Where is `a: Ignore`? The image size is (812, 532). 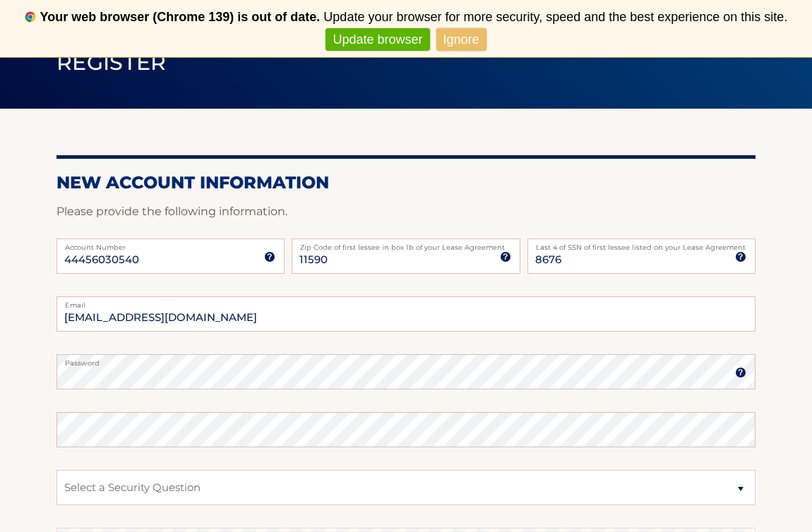
a: Ignore is located at coordinates (461, 40).